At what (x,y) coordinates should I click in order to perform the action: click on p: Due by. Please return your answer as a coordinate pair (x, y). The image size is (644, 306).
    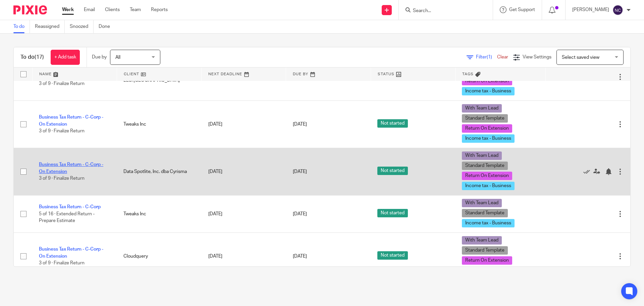
    Looking at the image, I should click on (99, 57).